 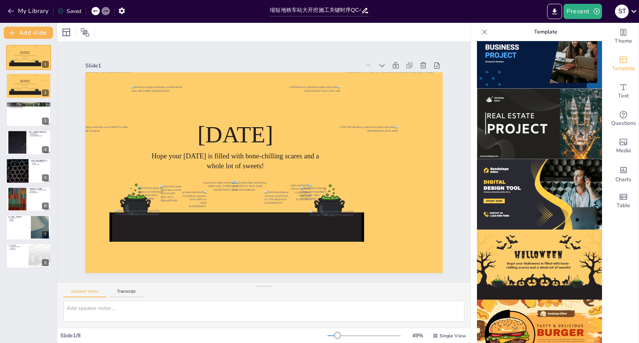 What do you see at coordinates (85, 32) in the screenshot?
I see `span: Position` at bounding box center [85, 32].